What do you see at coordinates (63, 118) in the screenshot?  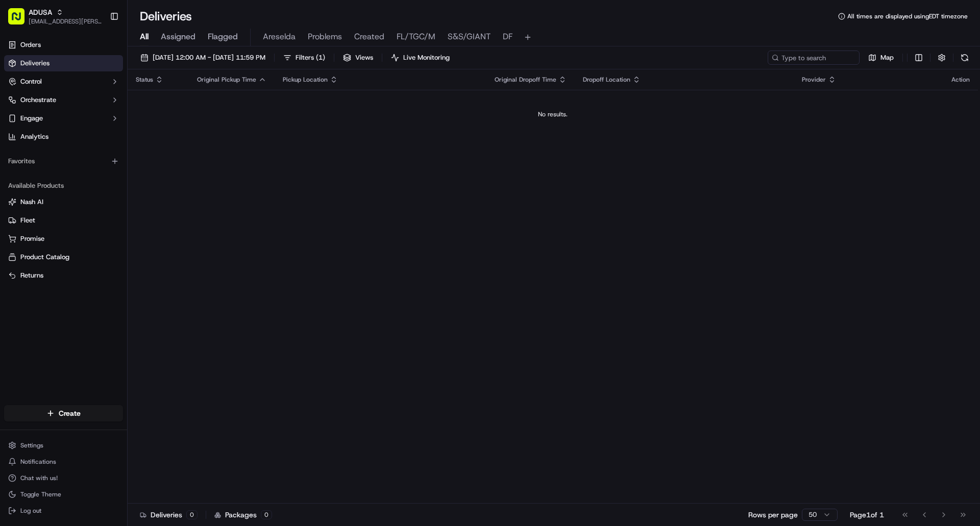 I see `button: Engage` at bounding box center [63, 118].